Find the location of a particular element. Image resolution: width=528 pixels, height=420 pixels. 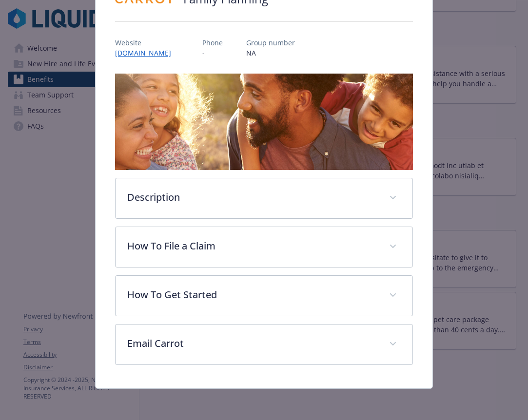

div: How To Get Started is located at coordinates (264, 296).